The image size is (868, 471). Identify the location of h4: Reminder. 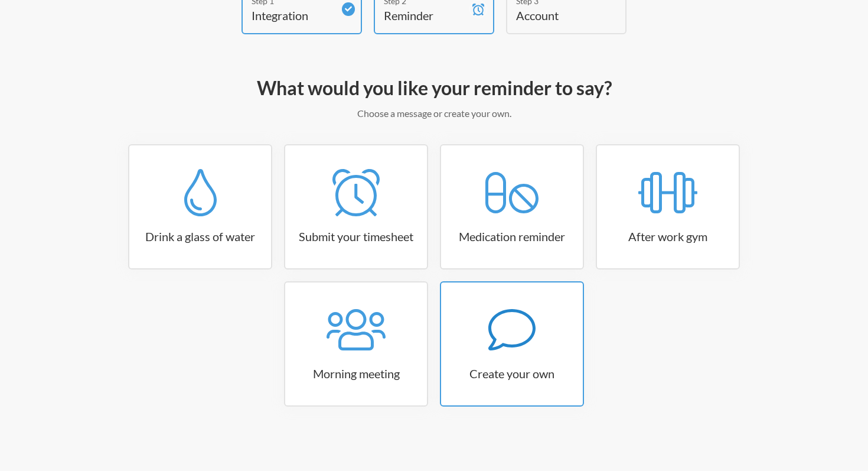
(425, 16).